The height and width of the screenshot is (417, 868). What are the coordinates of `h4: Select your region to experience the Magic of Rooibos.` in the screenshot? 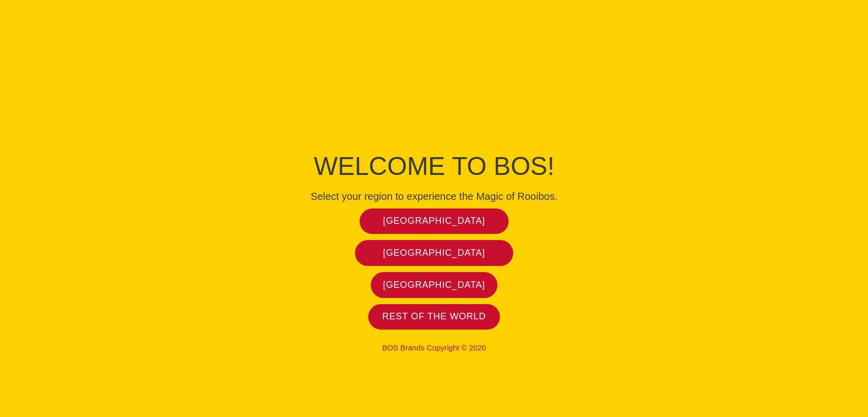 It's located at (434, 196).